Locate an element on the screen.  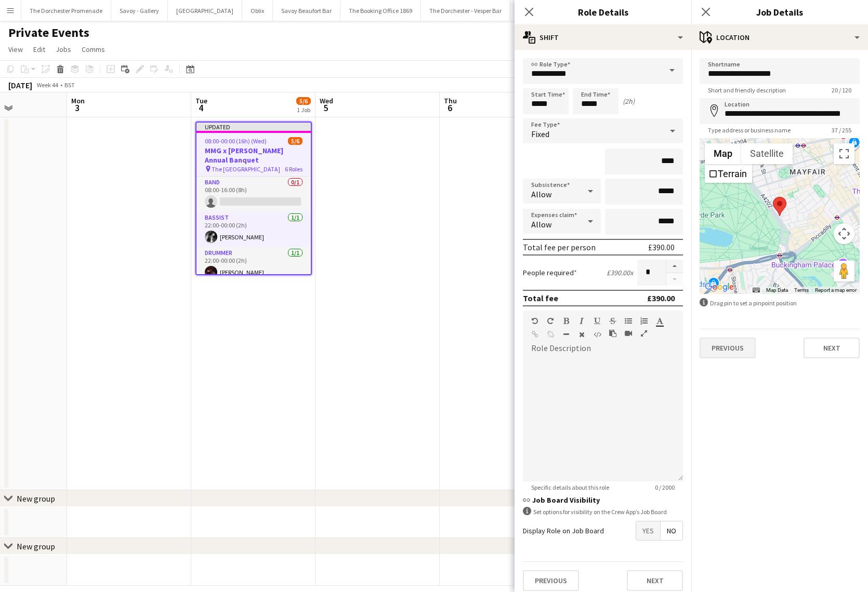
span: Jobs is located at coordinates (63, 49).